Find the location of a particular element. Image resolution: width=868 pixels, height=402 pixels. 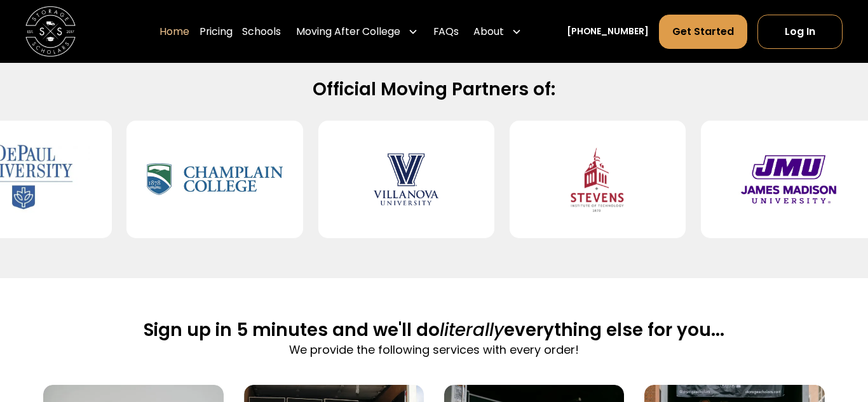

a: Pricing is located at coordinates (216, 31).